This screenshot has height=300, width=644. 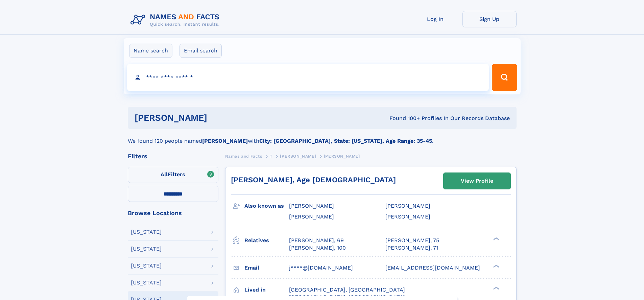 What do you see at coordinates (173, 175) in the screenshot?
I see `label: Filters` at bounding box center [173, 175].